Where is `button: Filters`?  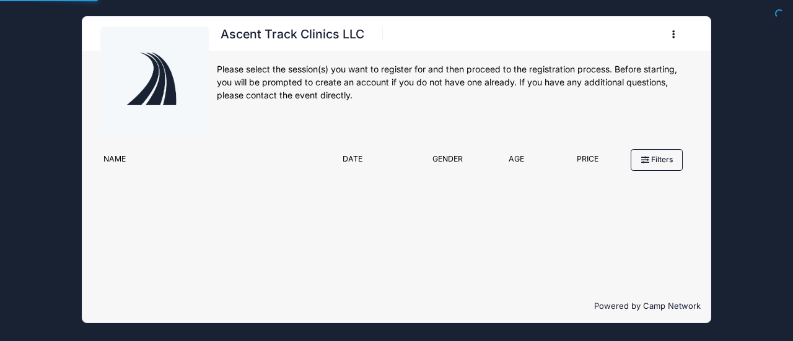 button: Filters is located at coordinates (657, 160).